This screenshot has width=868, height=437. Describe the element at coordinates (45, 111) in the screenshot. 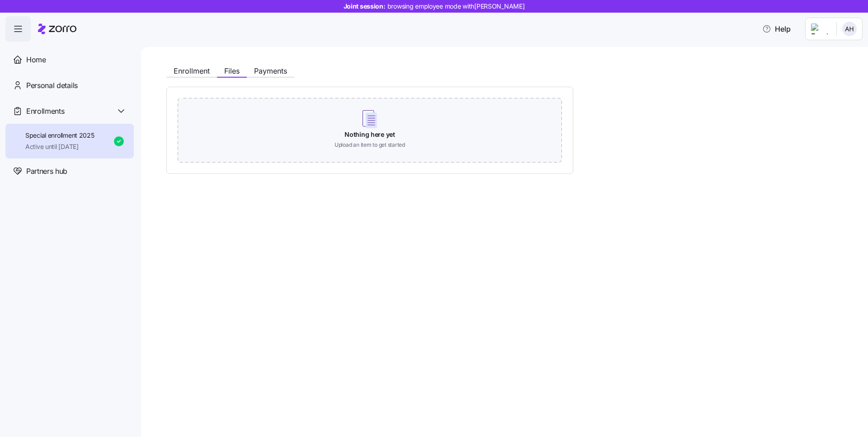

I see `span: Enrollments` at that location.